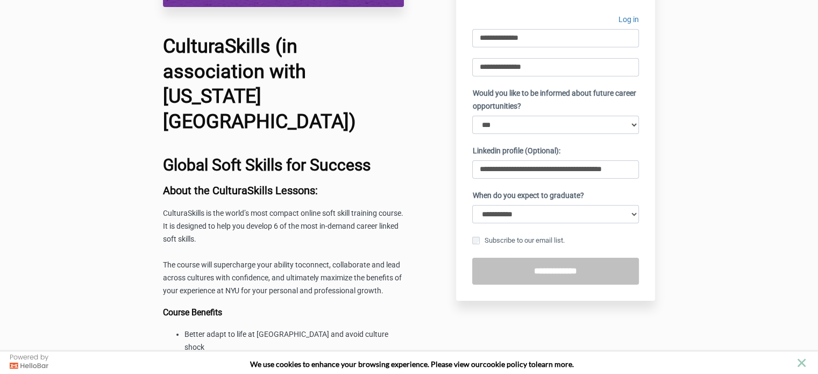 The image size is (818, 374). Describe the element at coordinates (515, 151) in the screenshot. I see `label: Linkedin profile (Optional):` at that location.